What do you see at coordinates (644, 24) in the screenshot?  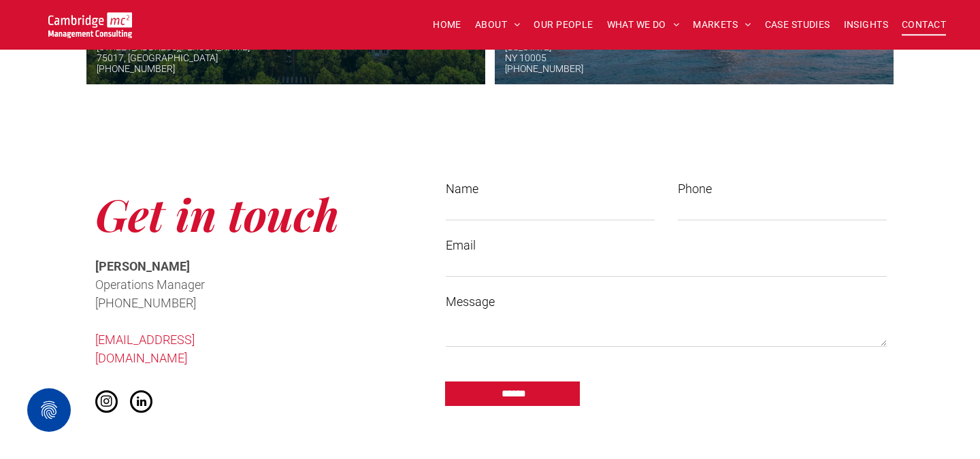 I see `a: WHAT WE DO` at bounding box center [644, 24].